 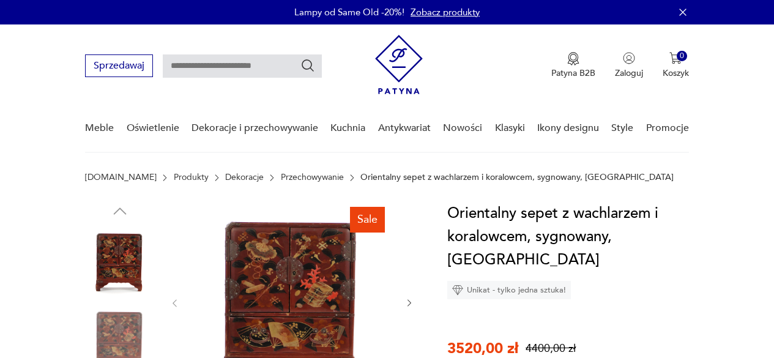 What do you see at coordinates (153, 128) in the screenshot?
I see `a: Oświetlenie` at bounding box center [153, 128].